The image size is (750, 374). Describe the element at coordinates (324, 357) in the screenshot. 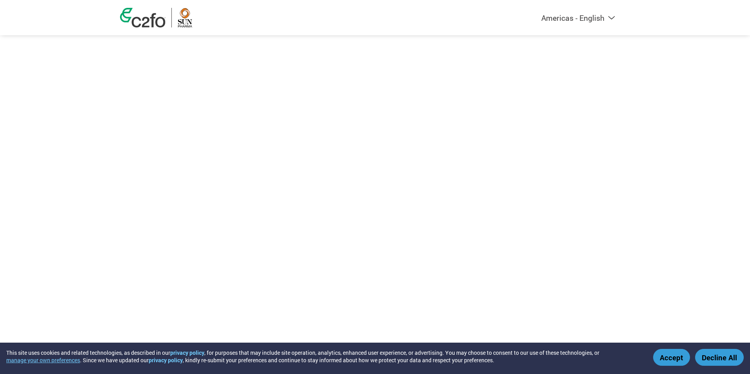

I see `div: This site uses cookies and related technologies, as described in our , for purposes that may incl...` at that location.